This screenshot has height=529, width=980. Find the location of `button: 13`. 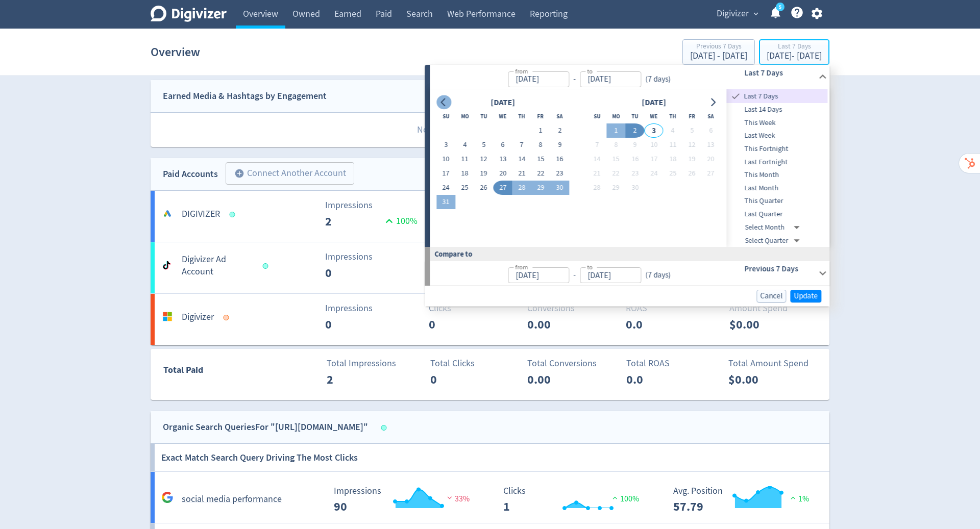

button: 13 is located at coordinates (711, 145).